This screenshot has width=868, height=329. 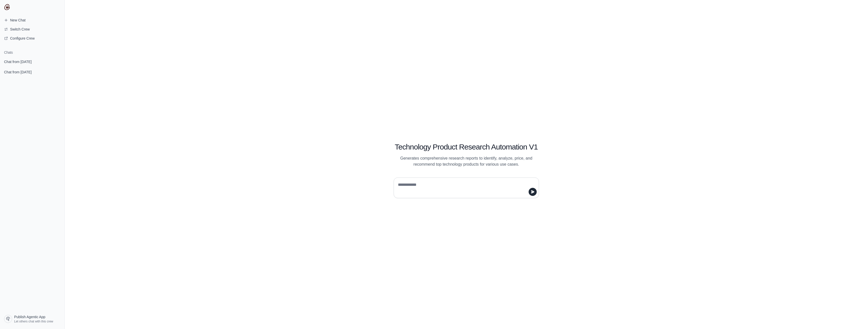 What do you see at coordinates (20, 29) in the screenshot?
I see `span: Switch Crew` at bounding box center [20, 29].